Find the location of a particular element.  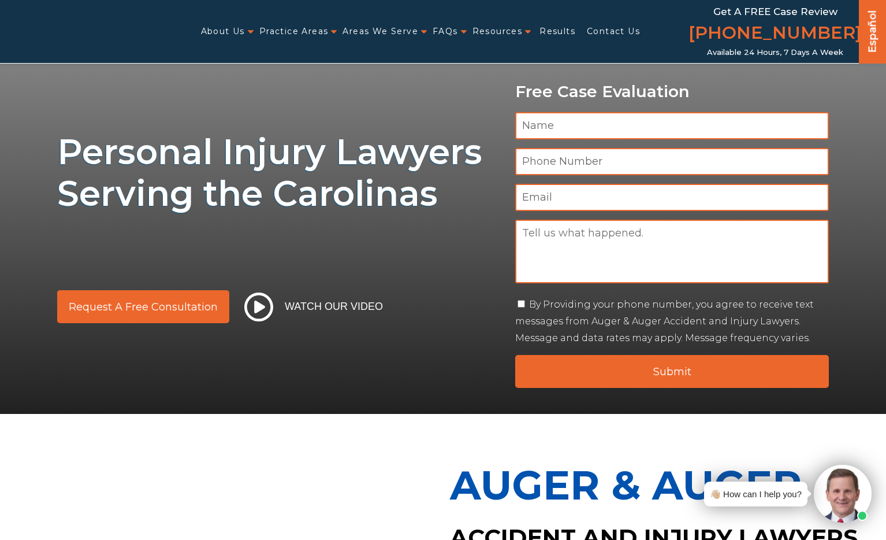

span: Request a Free Consultation is located at coordinates (143, 307).